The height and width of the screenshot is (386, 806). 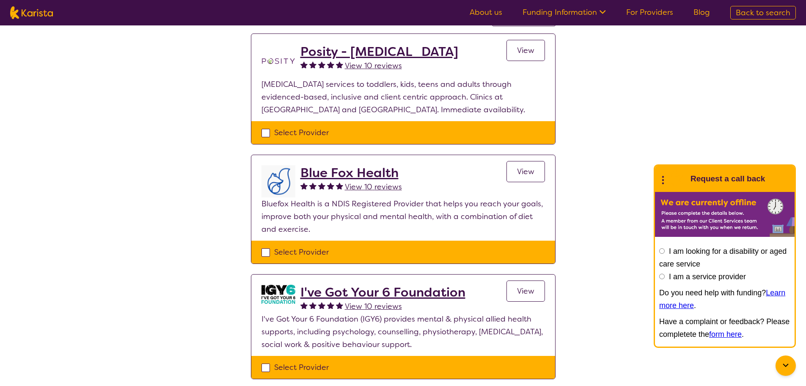 What do you see at coordinates (763, 13) in the screenshot?
I see `a: Back to search` at bounding box center [763, 13].